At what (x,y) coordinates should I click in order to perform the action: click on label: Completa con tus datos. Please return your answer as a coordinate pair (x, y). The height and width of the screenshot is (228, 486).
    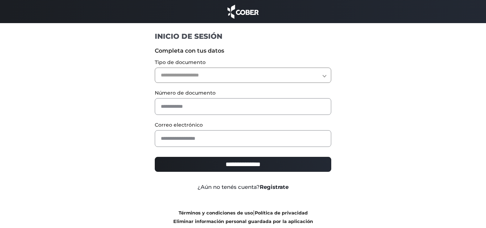
    Looking at the image, I should click on (243, 51).